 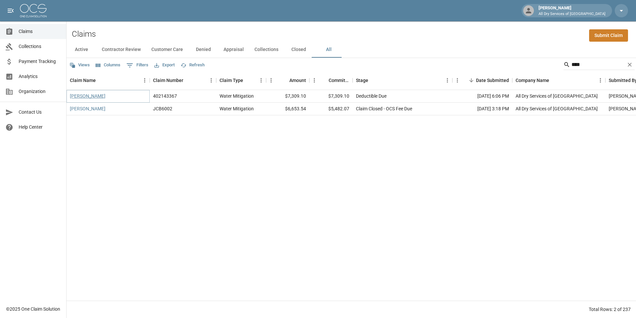 What do you see at coordinates (40, 46) in the screenshot?
I see `span: Collections` at bounding box center [40, 46].